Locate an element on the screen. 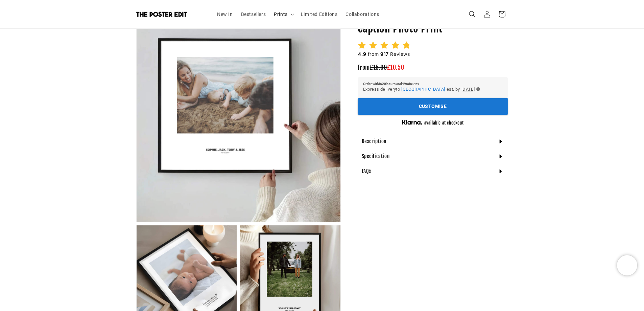 The width and height of the screenshot is (644, 311). h2: from Reviews is located at coordinates (384, 54).